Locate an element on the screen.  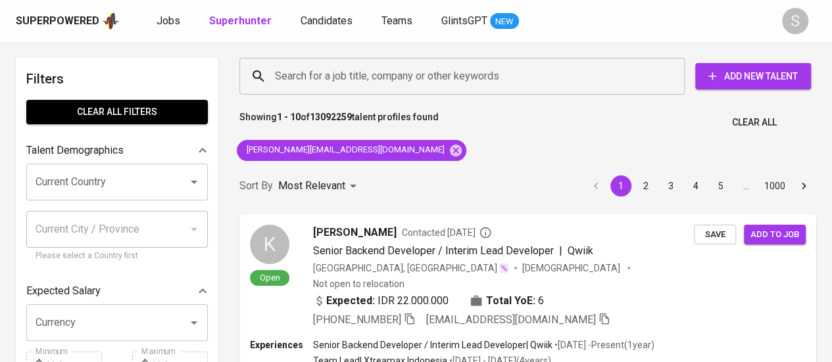
button: Go to page 3 is located at coordinates (671, 186).